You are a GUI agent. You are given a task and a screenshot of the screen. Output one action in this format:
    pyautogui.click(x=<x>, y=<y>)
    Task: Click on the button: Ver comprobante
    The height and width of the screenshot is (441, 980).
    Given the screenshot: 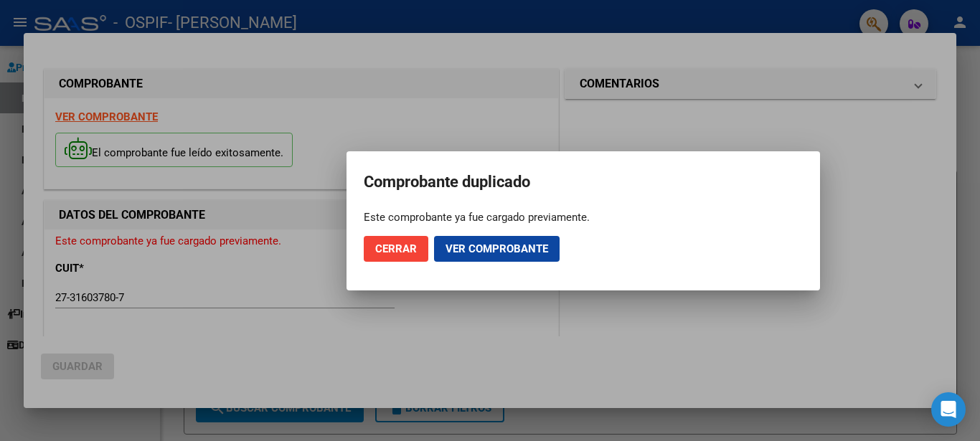 What is the action you would take?
    pyautogui.click(x=496, y=249)
    